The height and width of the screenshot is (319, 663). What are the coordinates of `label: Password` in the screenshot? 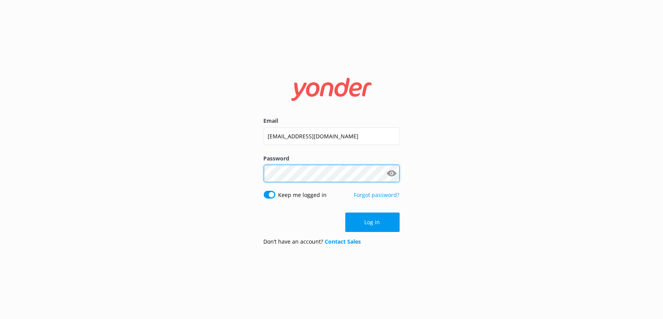 It's located at (331, 158).